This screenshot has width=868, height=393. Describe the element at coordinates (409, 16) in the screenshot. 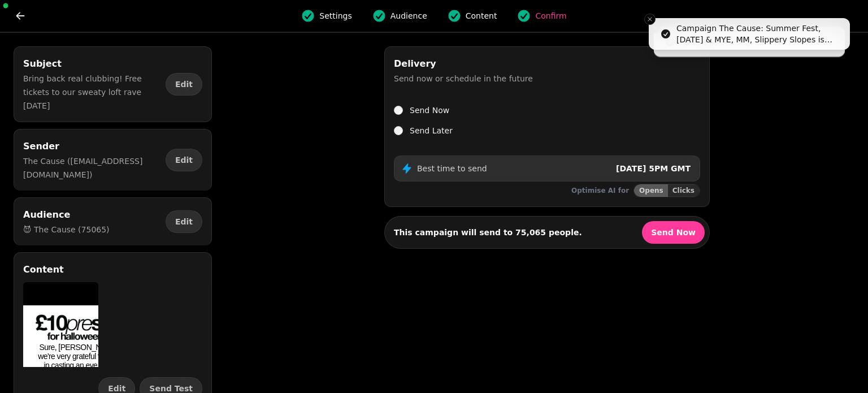

I see `span: Audience` at that location.